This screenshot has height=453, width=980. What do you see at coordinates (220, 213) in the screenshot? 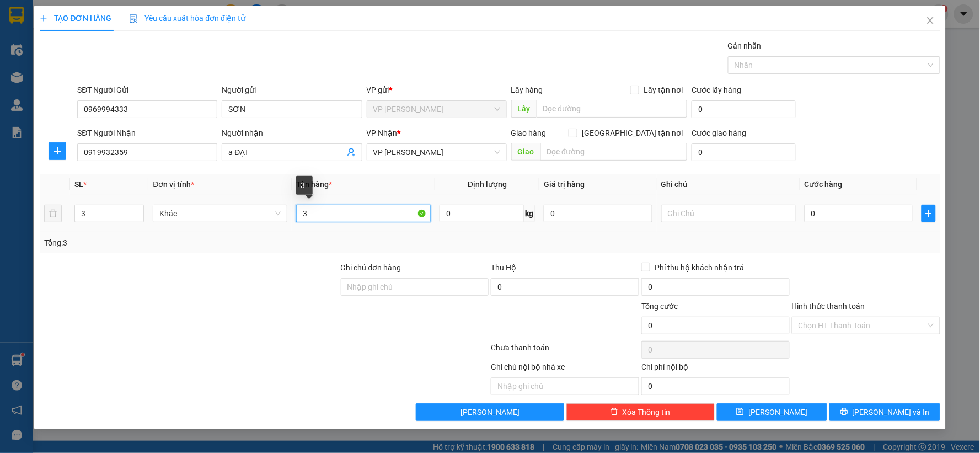
I see `span: Khác` at bounding box center [220, 213].